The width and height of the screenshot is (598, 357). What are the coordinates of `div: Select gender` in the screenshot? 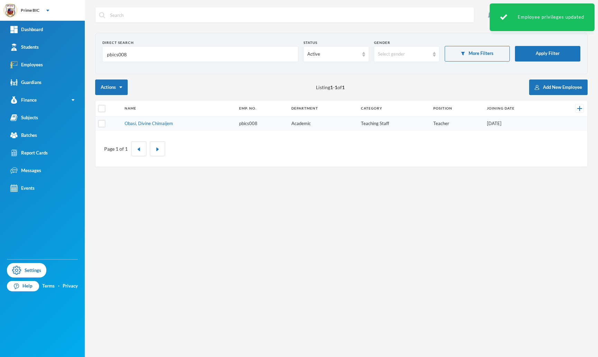 It's located at (403, 54).